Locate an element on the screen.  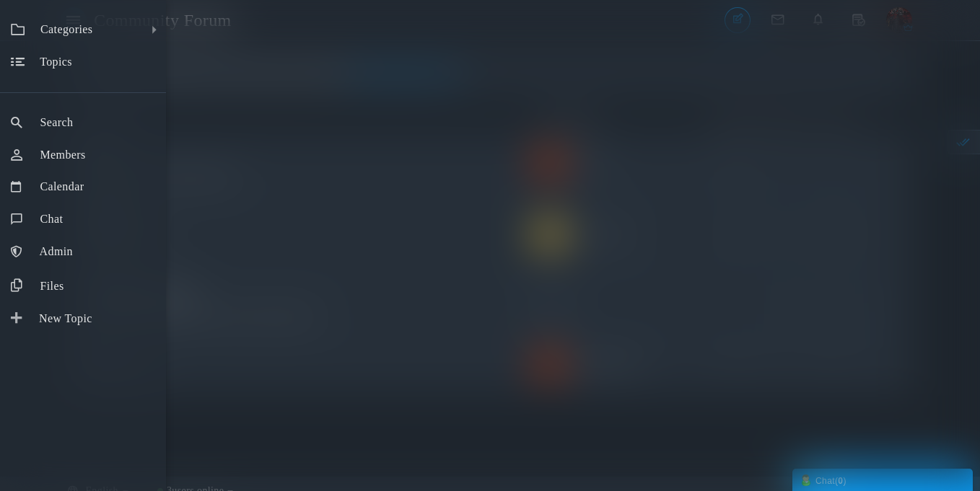
span: New Topic is located at coordinates (66, 318).